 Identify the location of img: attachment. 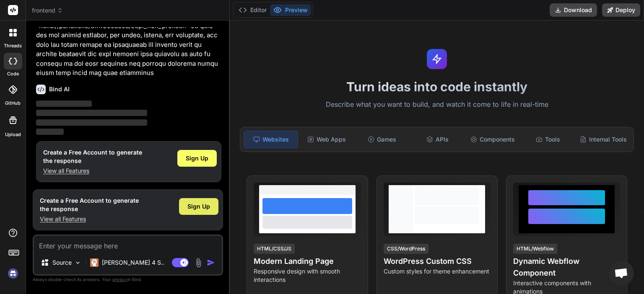
(198, 263).